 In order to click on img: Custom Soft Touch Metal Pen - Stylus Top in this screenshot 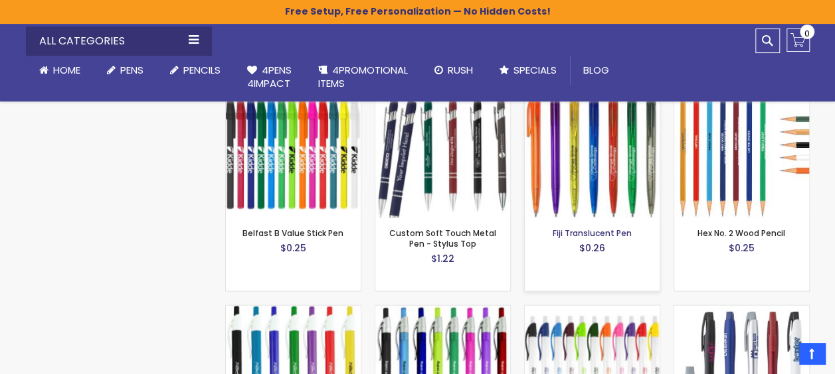, I will do `click(442, 151)`.